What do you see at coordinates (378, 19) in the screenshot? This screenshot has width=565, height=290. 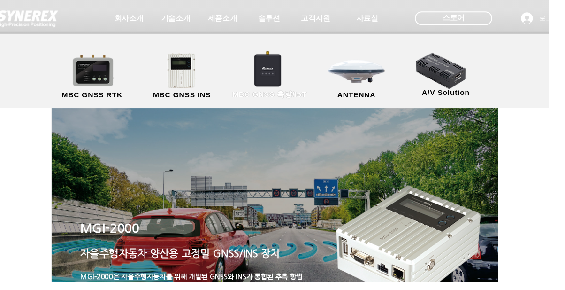 I see `span: 자료실` at bounding box center [378, 19].